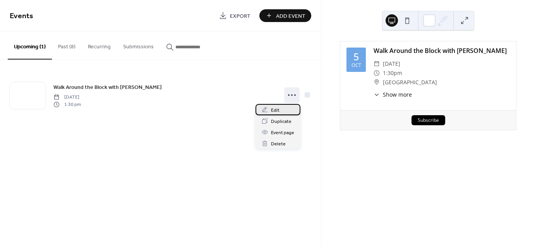 The width and height of the screenshot is (535, 247). Describe the element at coordinates (285, 15) in the screenshot. I see `button: Add Event` at that location.